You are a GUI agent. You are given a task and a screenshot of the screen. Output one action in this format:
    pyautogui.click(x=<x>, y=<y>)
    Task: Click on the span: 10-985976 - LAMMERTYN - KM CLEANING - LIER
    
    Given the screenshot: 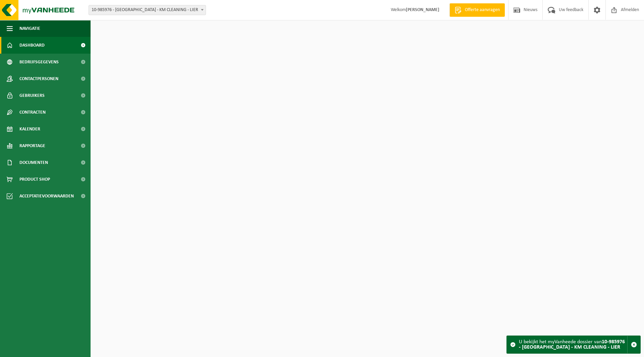 What is the action you would take?
    pyautogui.click(x=147, y=10)
    